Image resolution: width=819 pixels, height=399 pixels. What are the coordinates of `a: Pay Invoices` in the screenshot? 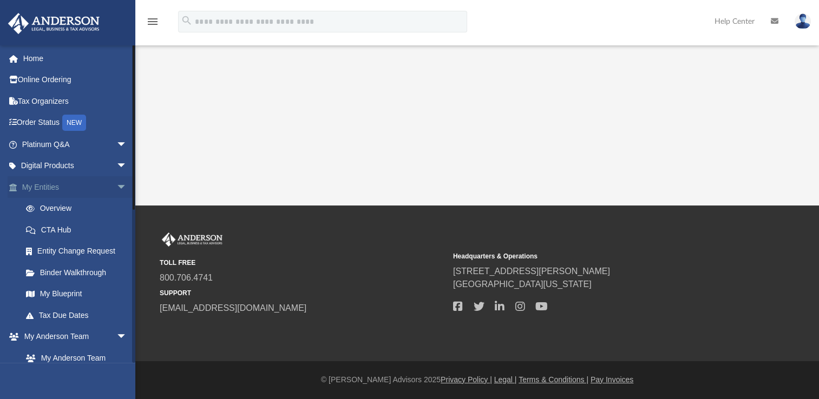 It's located at (612, 380).